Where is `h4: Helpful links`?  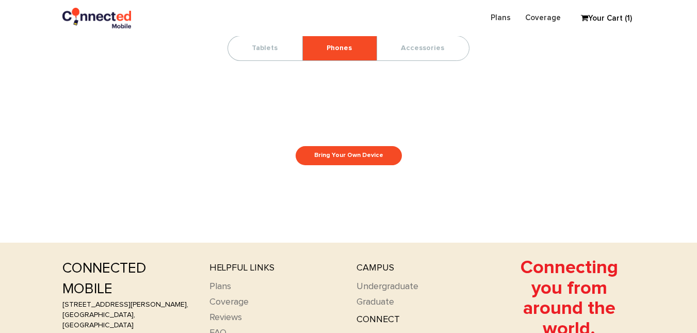
h4: Helpful links is located at coordinates (275, 268).